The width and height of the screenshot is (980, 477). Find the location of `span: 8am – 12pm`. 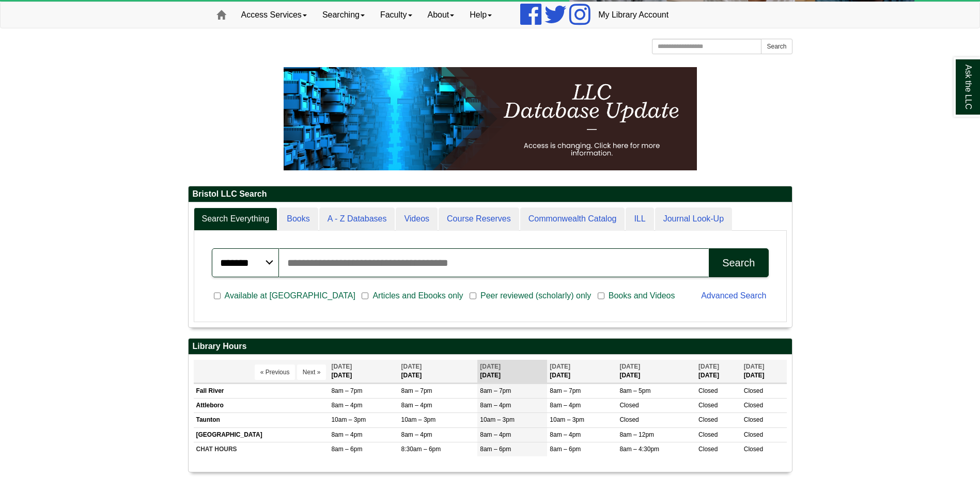

span: 8am – 12pm is located at coordinates (636, 434).